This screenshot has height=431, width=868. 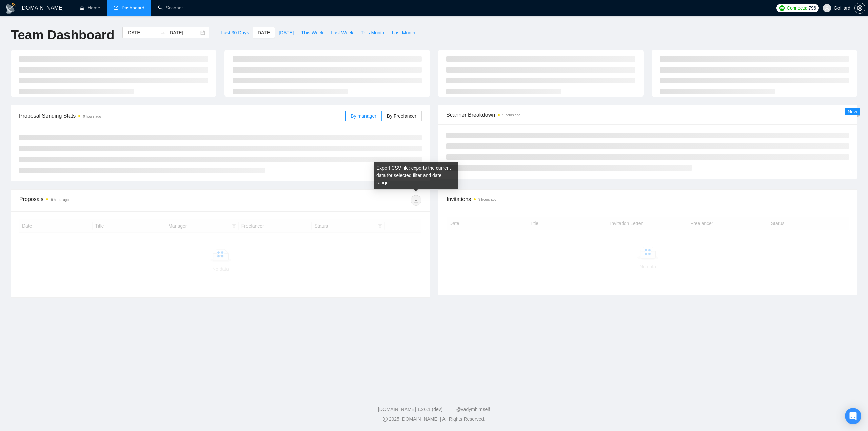 I want to click on button: Last 30 Days, so click(x=235, y=33).